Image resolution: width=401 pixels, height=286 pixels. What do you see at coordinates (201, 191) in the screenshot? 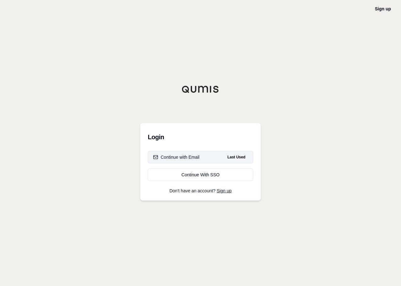
I see `p: Don't have an account?` at bounding box center [201, 191].